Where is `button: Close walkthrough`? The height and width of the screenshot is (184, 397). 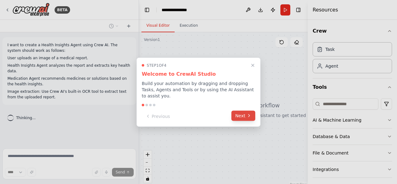 button: Close walkthrough is located at coordinates (253, 65).